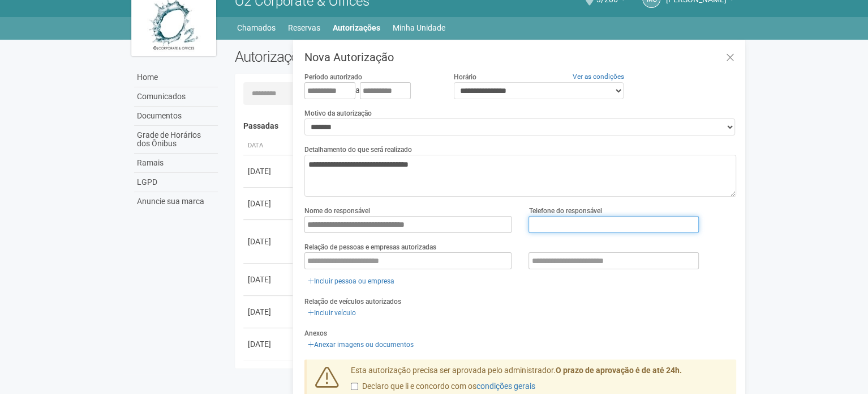 The height and width of the screenshot is (394, 868). Describe the element at coordinates (176, 78) in the screenshot. I see `a: Home` at that location.